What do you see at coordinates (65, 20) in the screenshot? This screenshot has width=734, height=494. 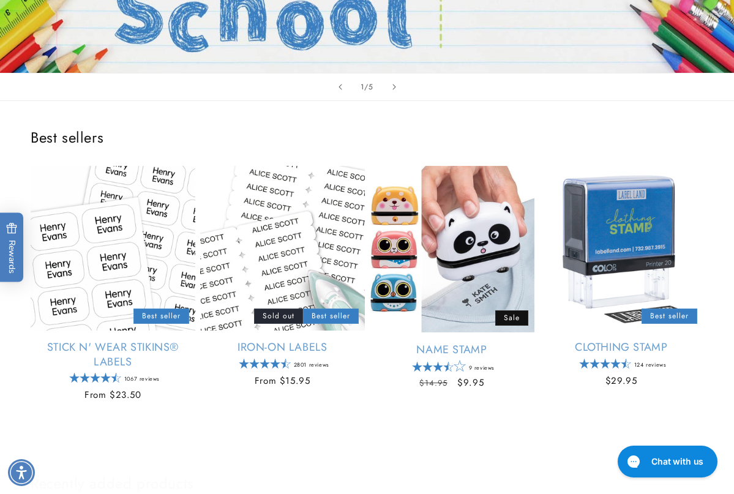 I see `h2: Chat with us` at bounding box center [65, 20].